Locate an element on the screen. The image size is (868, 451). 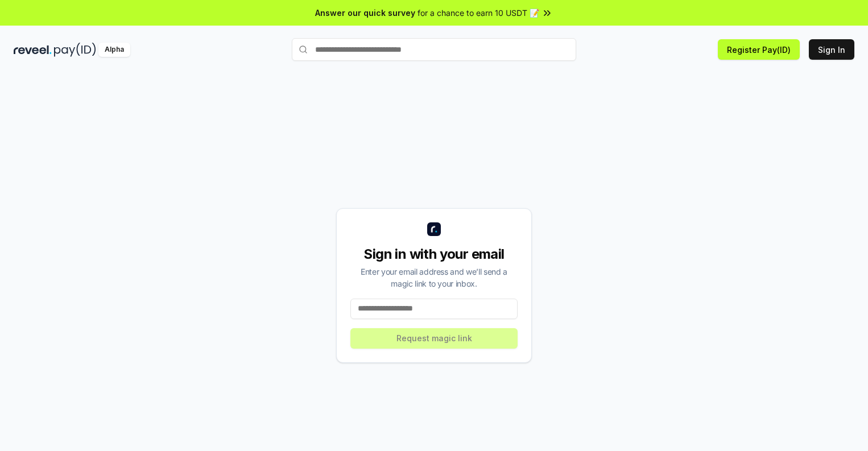
img: logo_small is located at coordinates (434, 230).